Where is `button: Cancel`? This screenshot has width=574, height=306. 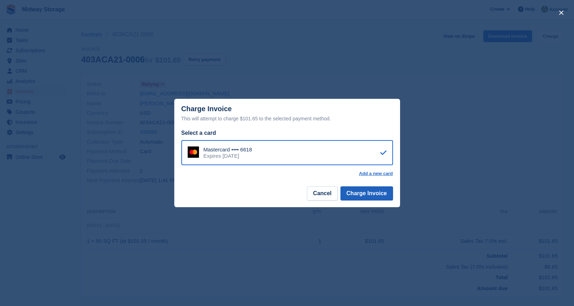 button: Cancel is located at coordinates (322, 193).